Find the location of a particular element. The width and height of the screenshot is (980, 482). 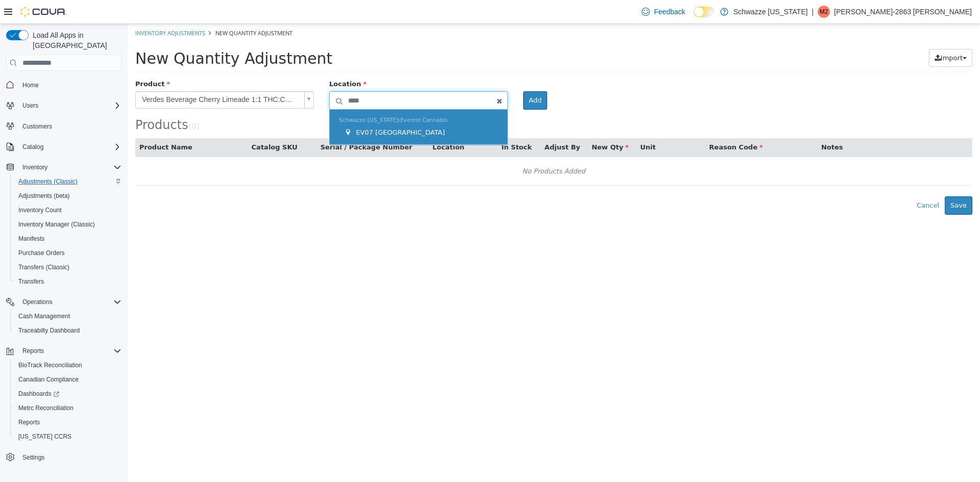

span: Dark Mode is located at coordinates (694, 17).